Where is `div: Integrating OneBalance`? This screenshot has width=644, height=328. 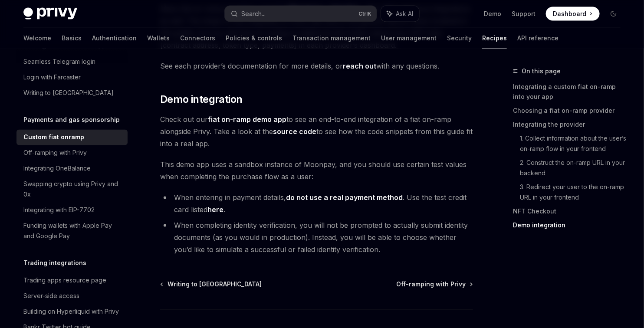 div: Integrating OneBalance is located at coordinates (57, 168).